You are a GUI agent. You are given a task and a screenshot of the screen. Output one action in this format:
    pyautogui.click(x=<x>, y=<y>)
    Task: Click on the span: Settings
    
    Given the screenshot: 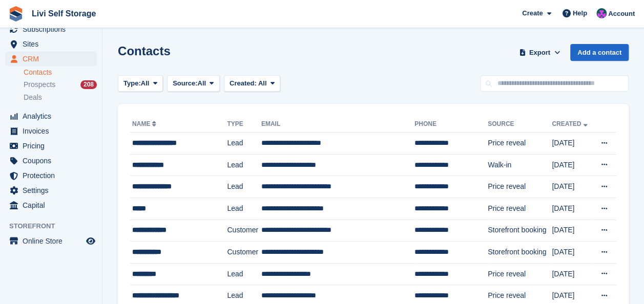 What is the action you would take?
    pyautogui.click(x=53, y=191)
    